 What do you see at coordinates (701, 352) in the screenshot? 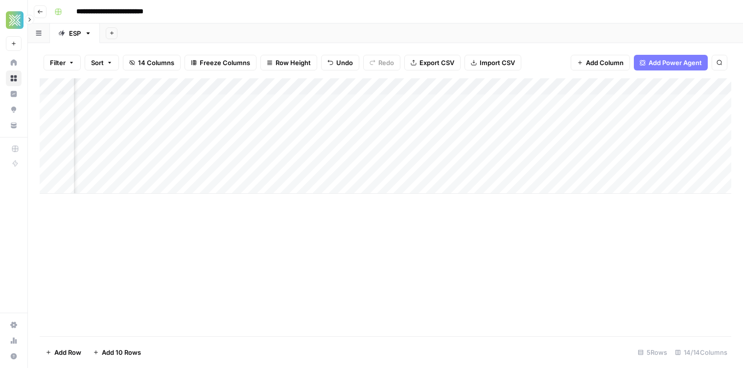
I see `div: 14/14 Columns` at bounding box center [701, 352].